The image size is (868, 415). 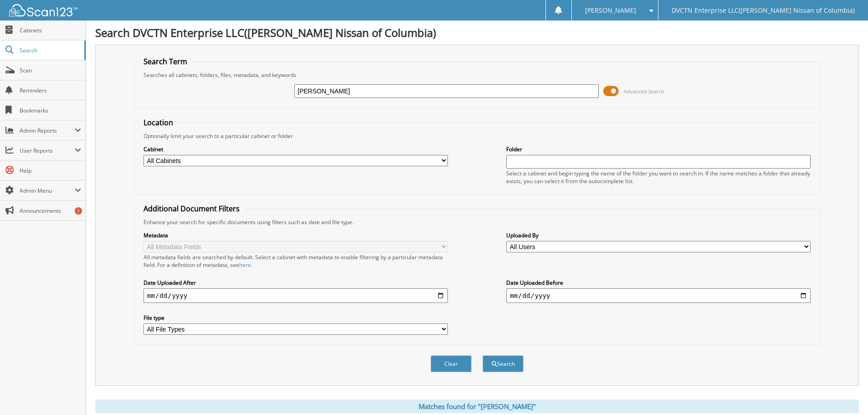 What do you see at coordinates (50, 110) in the screenshot?
I see `span: Bookmarks` at bounding box center [50, 110].